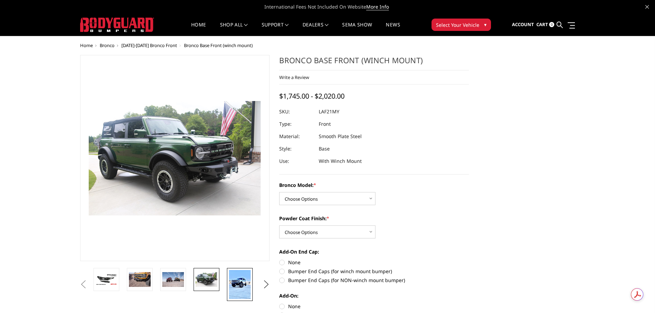 The width and height of the screenshot is (655, 313). Describe the element at coordinates (546, 25) in the screenshot. I see `a: Cart 0` at that location.